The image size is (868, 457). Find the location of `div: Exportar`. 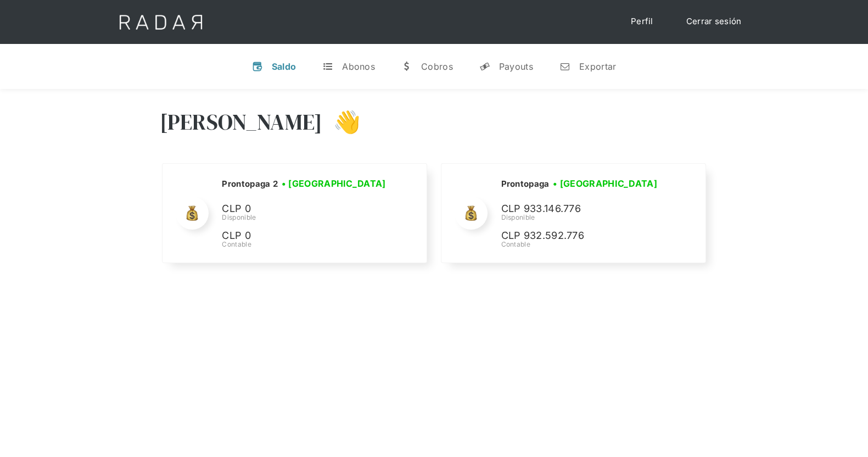

div: Exportar is located at coordinates (598, 66).